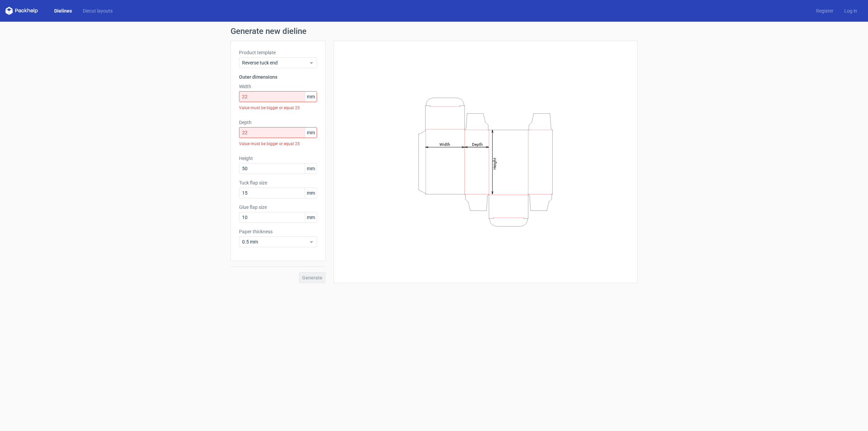 Image resolution: width=868 pixels, height=431 pixels. I want to click on label: Tuck flap size, so click(278, 182).